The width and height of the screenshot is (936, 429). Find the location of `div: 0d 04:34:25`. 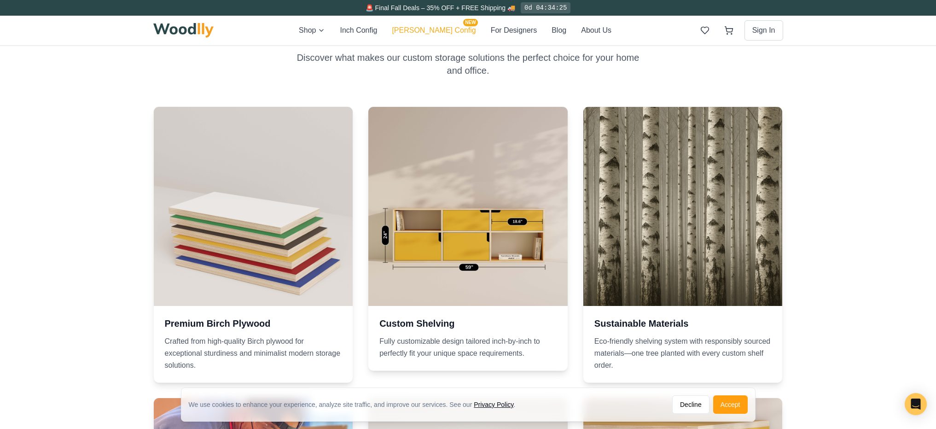

div: 0d 04:34:25 is located at coordinates (546, 8).